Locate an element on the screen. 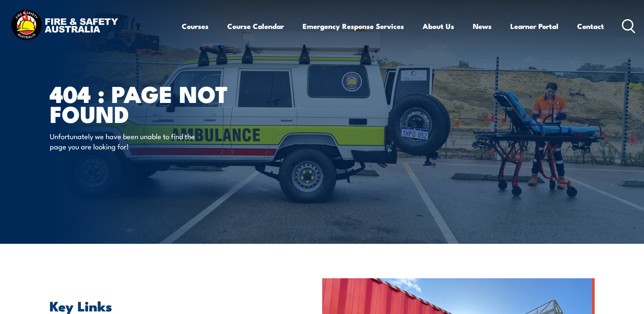 Image resolution: width=644 pixels, height=314 pixels. a: Courses is located at coordinates (195, 26).